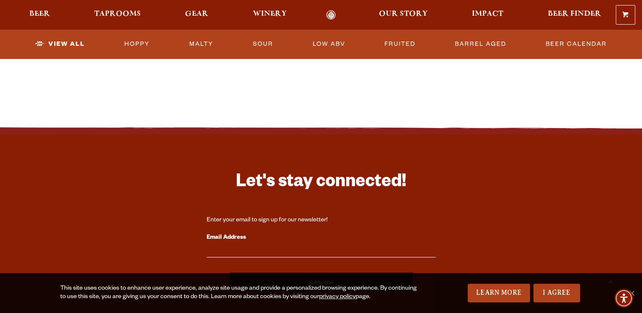  I want to click on a: I Agree, so click(557, 293).